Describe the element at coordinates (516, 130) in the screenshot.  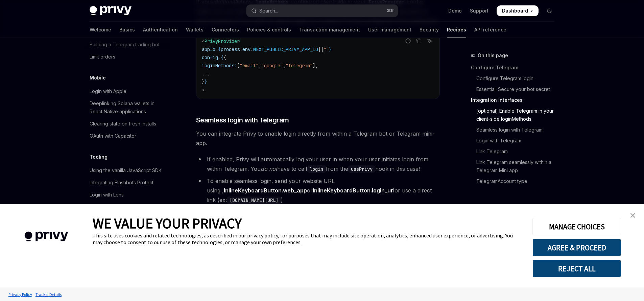
I see `a: Seamless login with Telegram` at that location.